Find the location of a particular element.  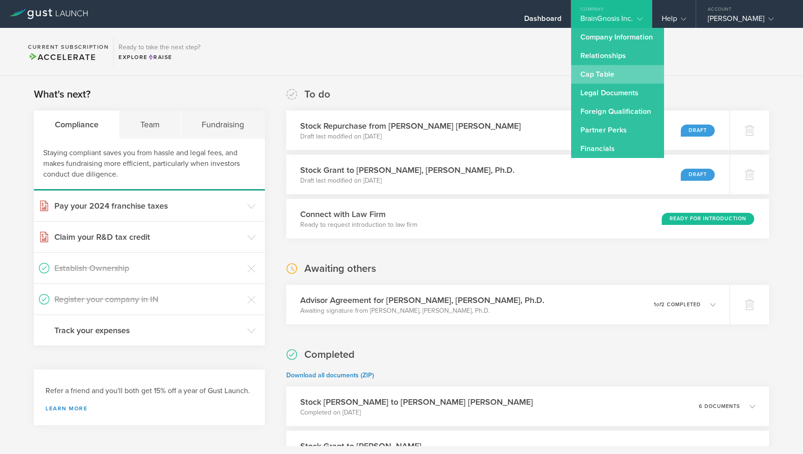

a: Learn more is located at coordinates (149, 409).